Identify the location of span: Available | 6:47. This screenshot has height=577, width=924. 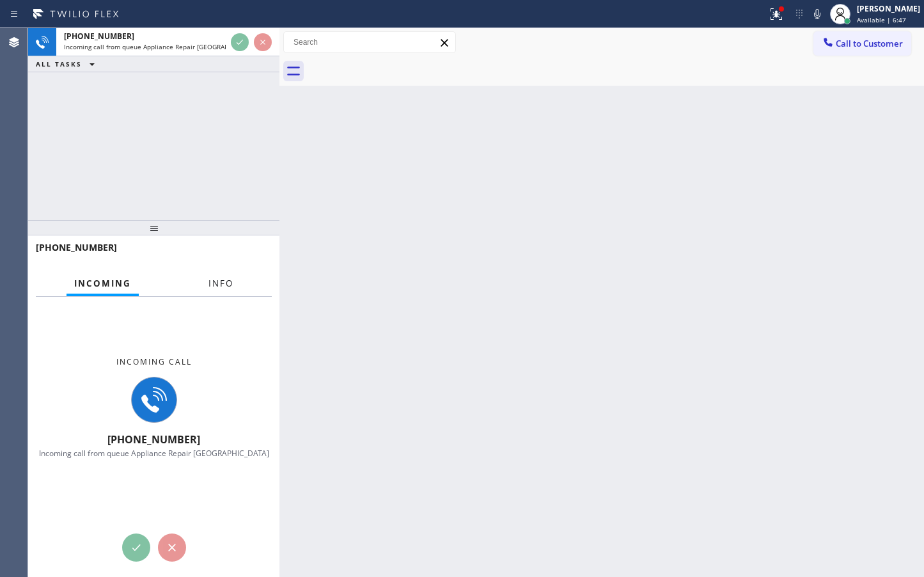
(882, 20).